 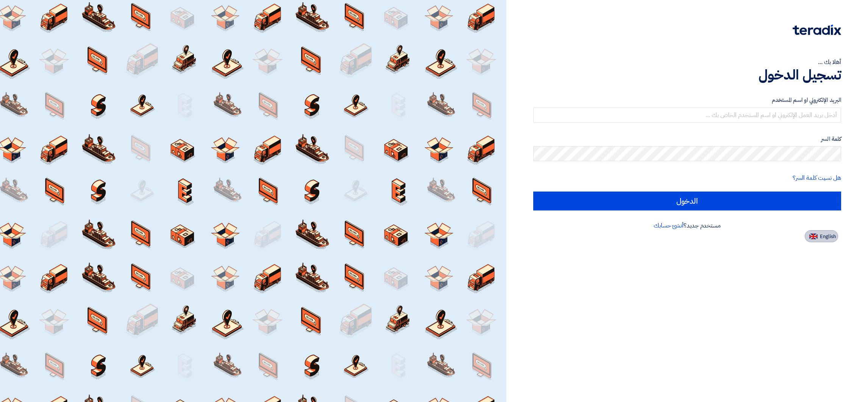 What do you see at coordinates (668, 226) in the screenshot?
I see `a: أنشئ حسابك` at bounding box center [668, 226].